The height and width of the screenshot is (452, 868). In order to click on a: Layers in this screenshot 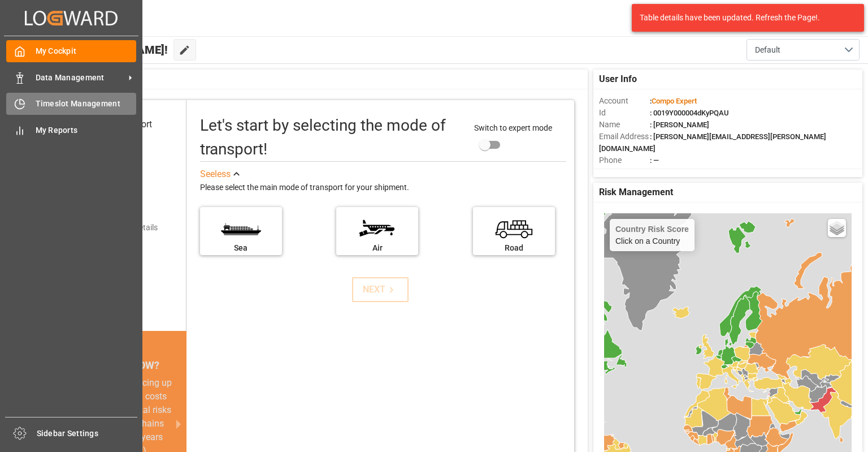, I will do `click(837, 228)`.